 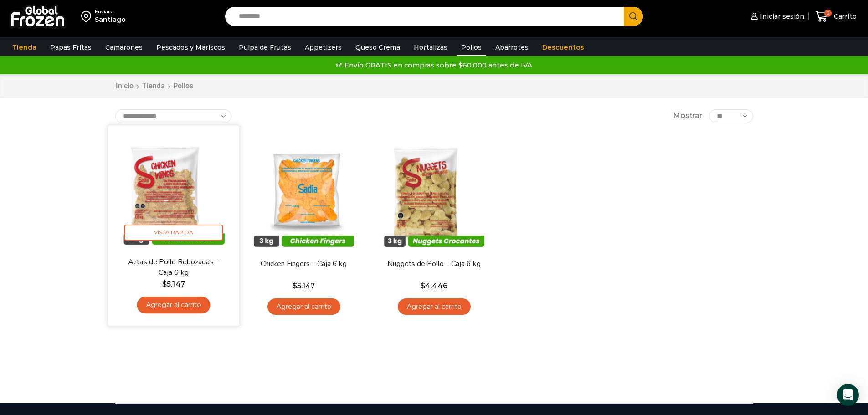 What do you see at coordinates (512, 48) in the screenshot?
I see `a: Abarrotes` at bounding box center [512, 48].